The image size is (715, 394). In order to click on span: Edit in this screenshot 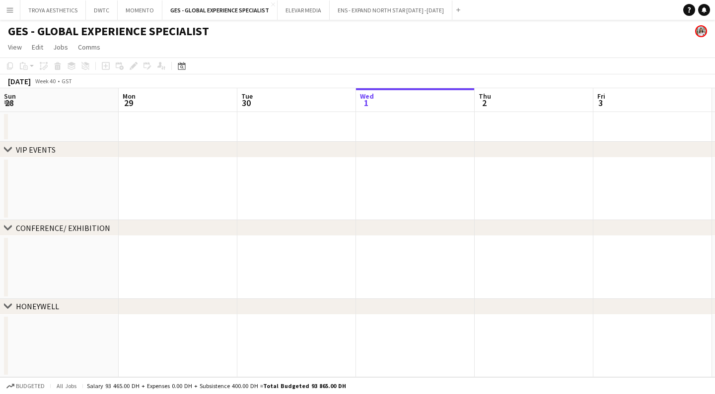, I will do `click(37, 47)`.